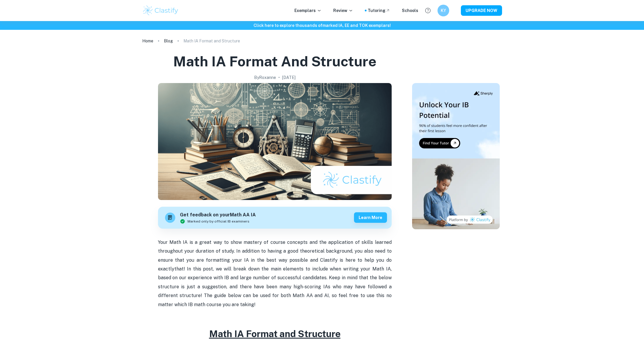 The height and width of the screenshot is (350, 644). What do you see at coordinates (456, 156) in the screenshot?
I see `a: Thumbnail` at bounding box center [456, 156].